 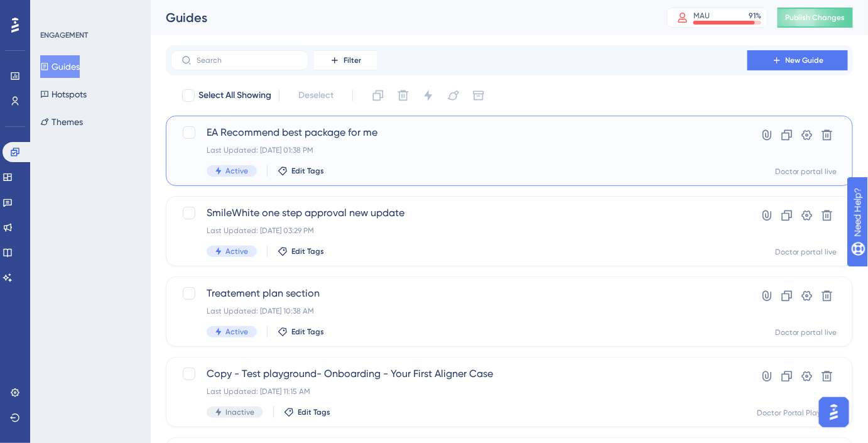 I want to click on div: ENGAGEMENT, so click(x=64, y=35).